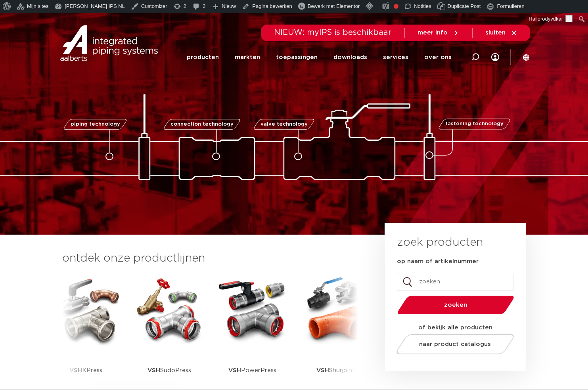  Describe the element at coordinates (297, 57) in the screenshot. I see `a: toepassingen` at that location.